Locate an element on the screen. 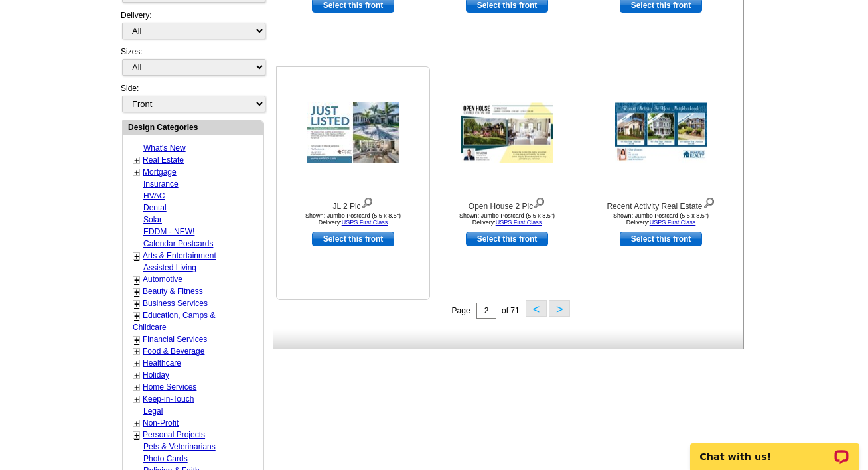  a: Dental is located at coordinates (155, 208).